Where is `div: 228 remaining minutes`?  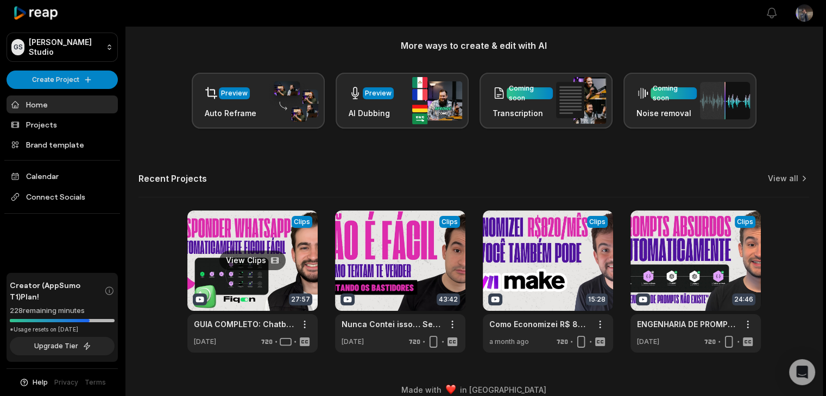 div: 228 remaining minutes is located at coordinates (62, 311).